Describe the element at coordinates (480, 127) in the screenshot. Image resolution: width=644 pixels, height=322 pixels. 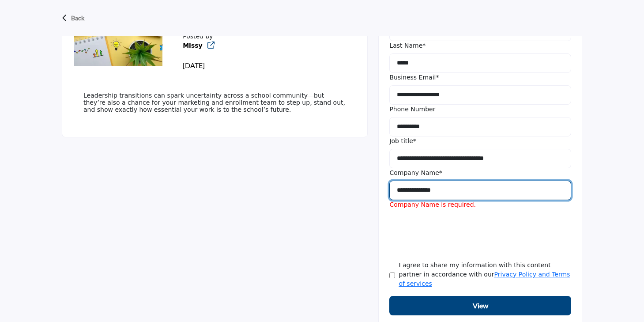
I see `input: Phone Number` at that location.